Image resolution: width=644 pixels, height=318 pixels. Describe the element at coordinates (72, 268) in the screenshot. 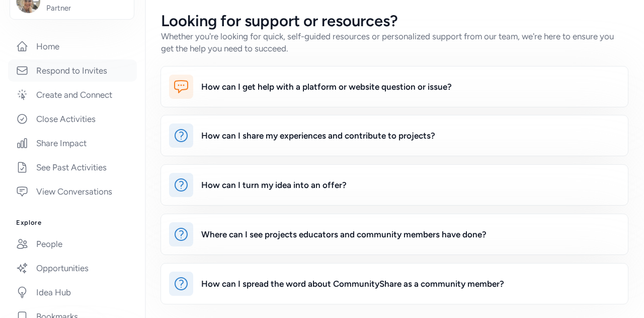

I see `a: Opportunities` at that location.